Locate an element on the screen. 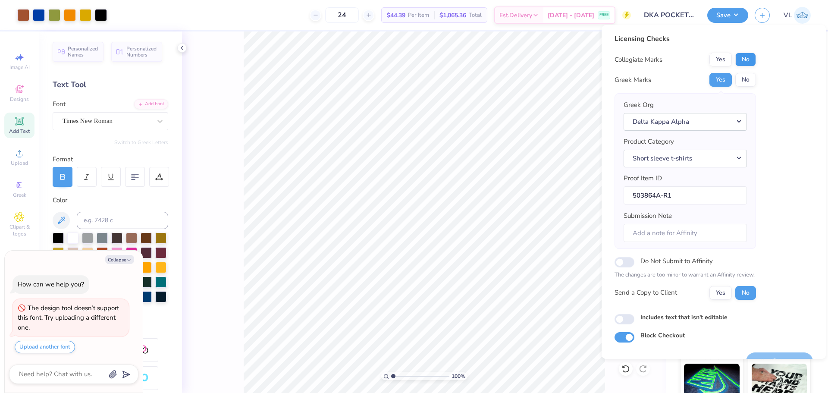 The width and height of the screenshot is (828, 393). label: Proof Item ID is located at coordinates (642, 178).